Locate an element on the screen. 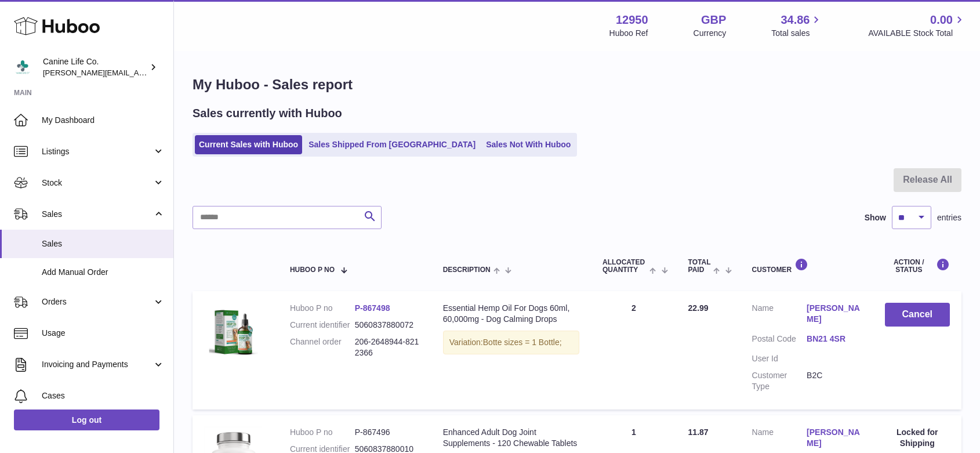  strong: GBP is located at coordinates (713, 20).